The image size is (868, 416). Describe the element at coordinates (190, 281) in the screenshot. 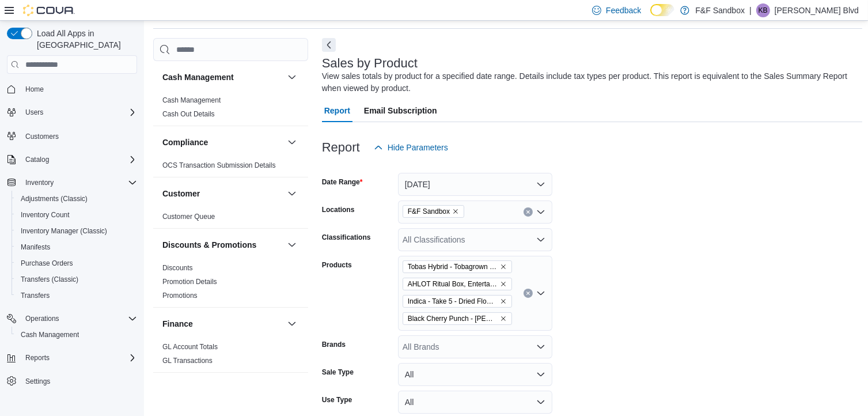

I see `a: Promotion Details` at that location.